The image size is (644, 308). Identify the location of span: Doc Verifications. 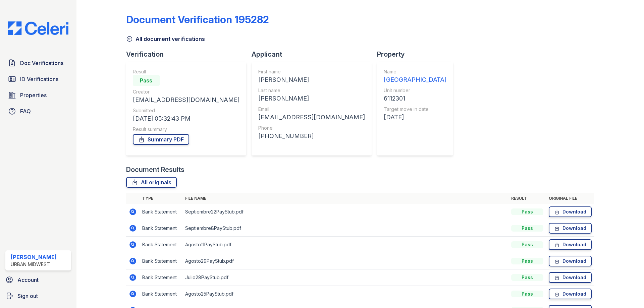
(42, 63).